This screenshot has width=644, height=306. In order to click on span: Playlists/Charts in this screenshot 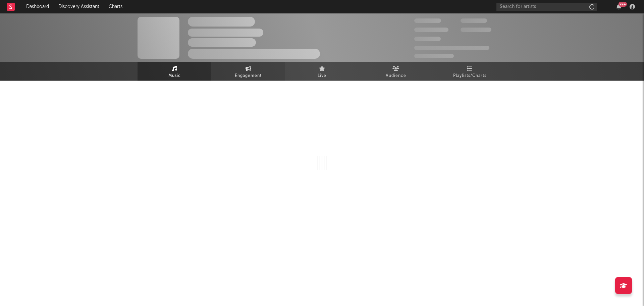, I will do `click(469, 76)`.